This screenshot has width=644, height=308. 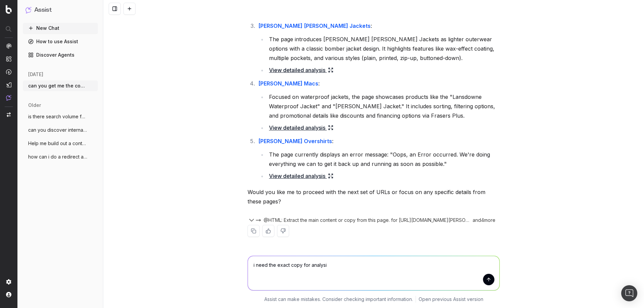 I want to click on p: Assist can make mistakes. Consider checking important information., so click(x=339, y=299).